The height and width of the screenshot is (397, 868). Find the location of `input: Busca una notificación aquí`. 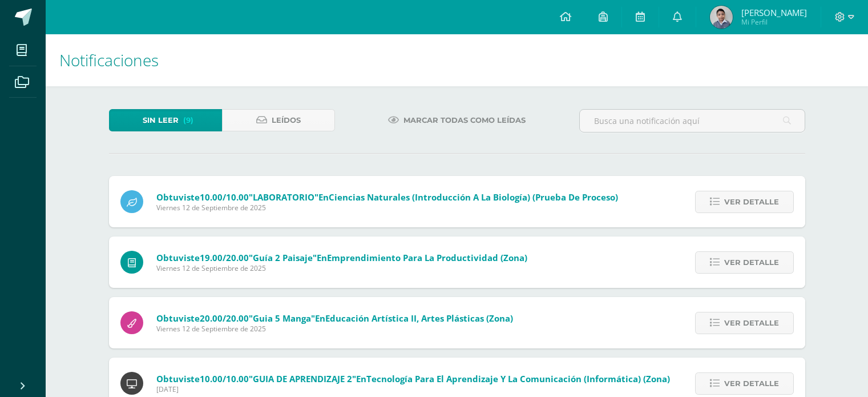

input: Busca una notificación aquí is located at coordinates (692, 121).